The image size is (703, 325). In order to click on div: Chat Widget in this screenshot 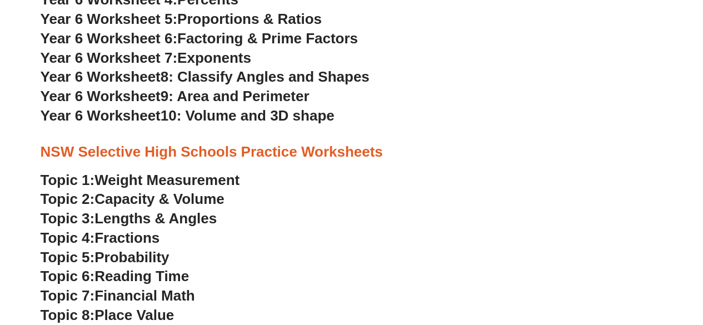, I will do `click(610, 262)`.